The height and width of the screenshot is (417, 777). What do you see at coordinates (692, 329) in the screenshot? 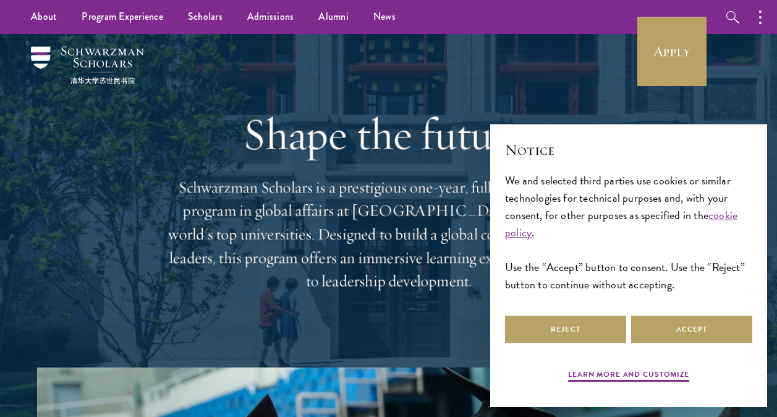
I see `button: Accept` at bounding box center [692, 329].